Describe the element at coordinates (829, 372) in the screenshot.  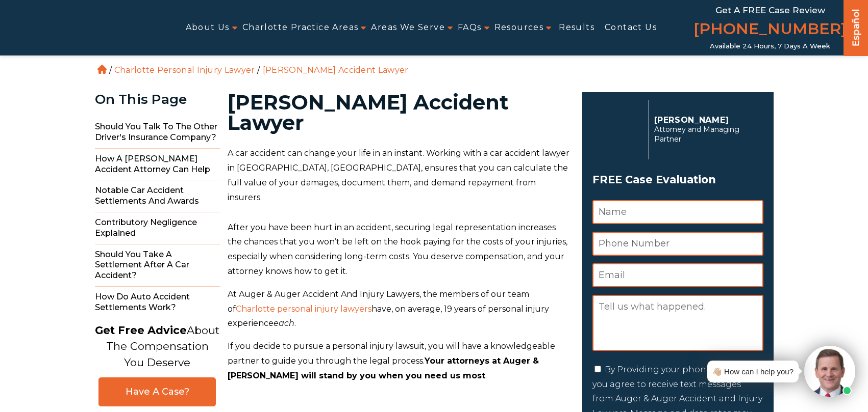
I see `img: Intaker widget Avatar` at that location.